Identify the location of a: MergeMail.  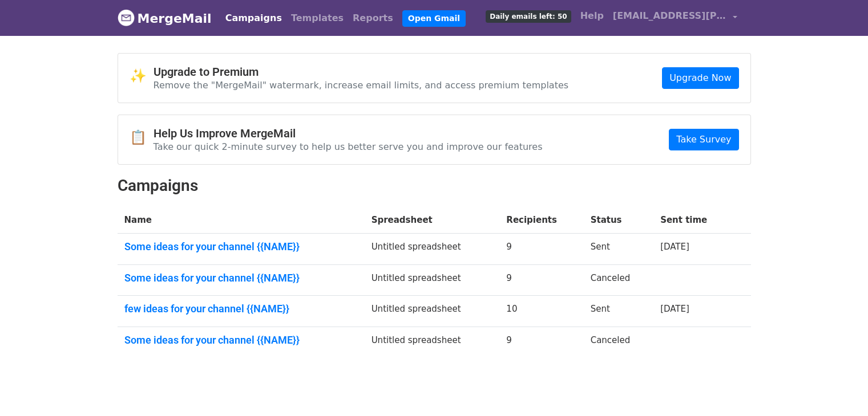
(164, 18).